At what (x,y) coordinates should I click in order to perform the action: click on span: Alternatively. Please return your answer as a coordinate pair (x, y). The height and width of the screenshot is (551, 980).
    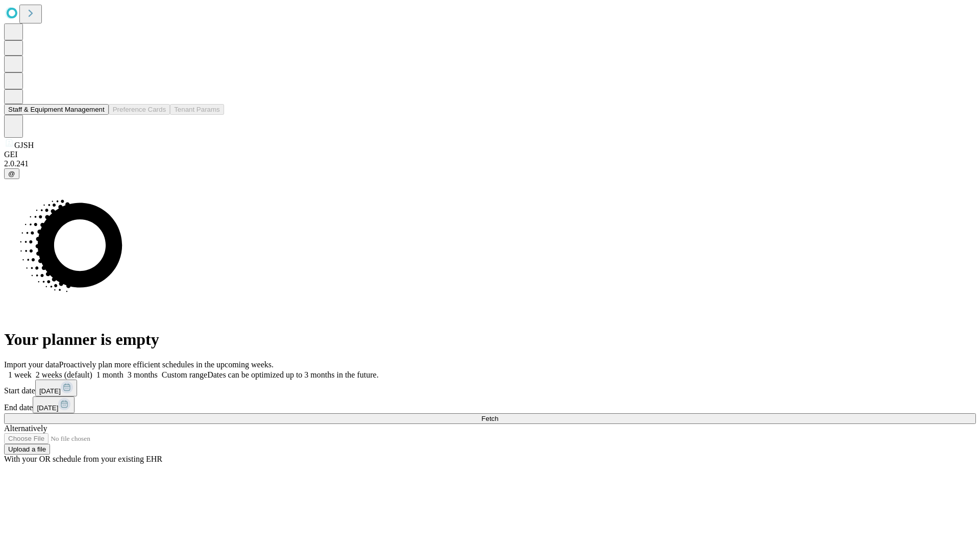
    Looking at the image, I should click on (26, 428).